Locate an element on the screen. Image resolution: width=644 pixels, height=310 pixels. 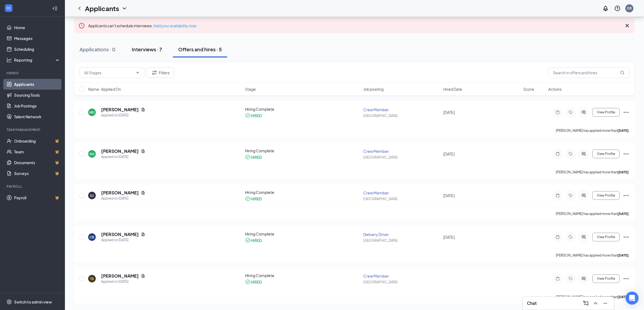
div: Reporting is located at coordinates (38, 60).